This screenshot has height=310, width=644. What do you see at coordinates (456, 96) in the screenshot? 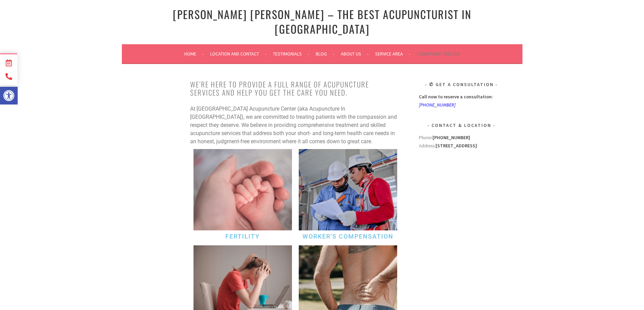
I see `strong: Call now to reserve a consultation:` at bounding box center [456, 96].